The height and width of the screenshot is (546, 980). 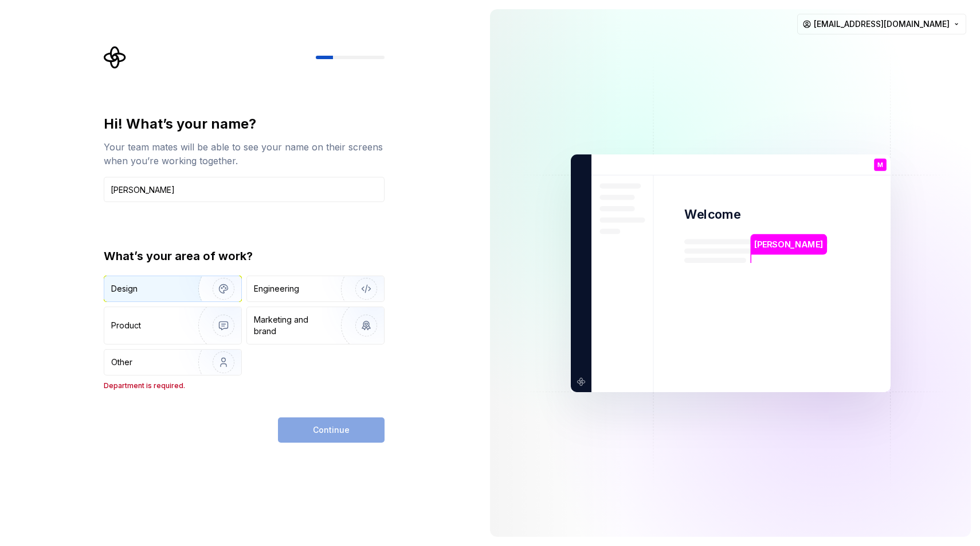 What do you see at coordinates (712, 214) in the screenshot?
I see `p: Welcome` at bounding box center [712, 214].